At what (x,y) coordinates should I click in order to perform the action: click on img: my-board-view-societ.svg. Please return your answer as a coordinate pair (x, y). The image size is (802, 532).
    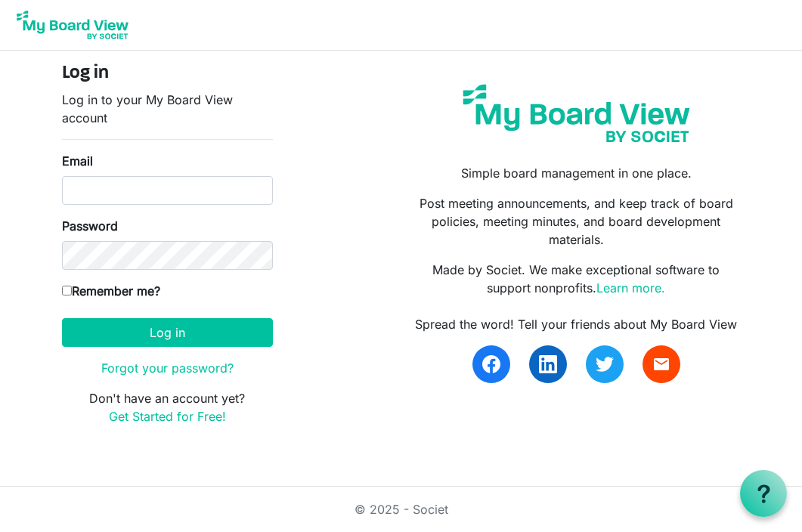
    Looking at the image, I should click on (576, 113).